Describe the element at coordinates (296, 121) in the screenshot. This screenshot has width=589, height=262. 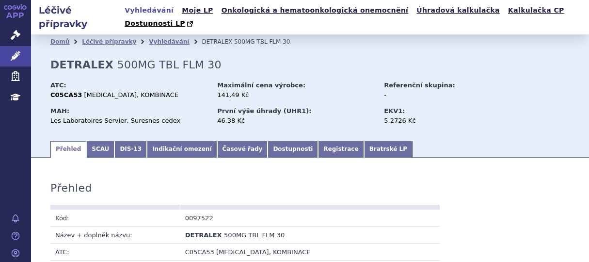
I see `div: 46,38 Kč` at that location.